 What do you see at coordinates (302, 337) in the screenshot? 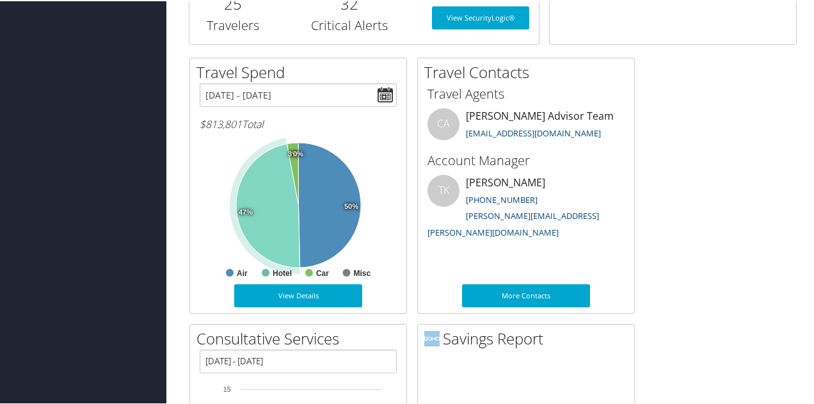
I see `h2: Consultative Services` at bounding box center [302, 337].